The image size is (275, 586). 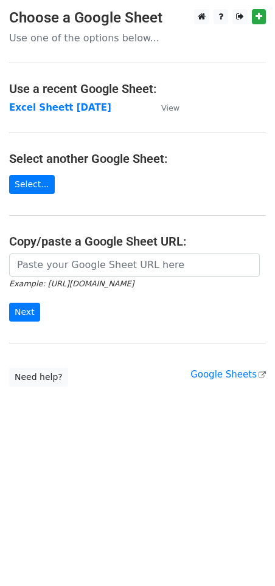 What do you see at coordinates (137, 38) in the screenshot?
I see `p: Use one of the options below...` at bounding box center [137, 38].